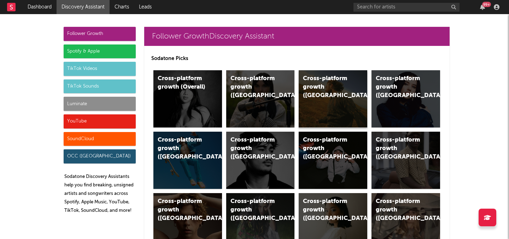  I want to click on div: TikTok Videos, so click(100, 69).